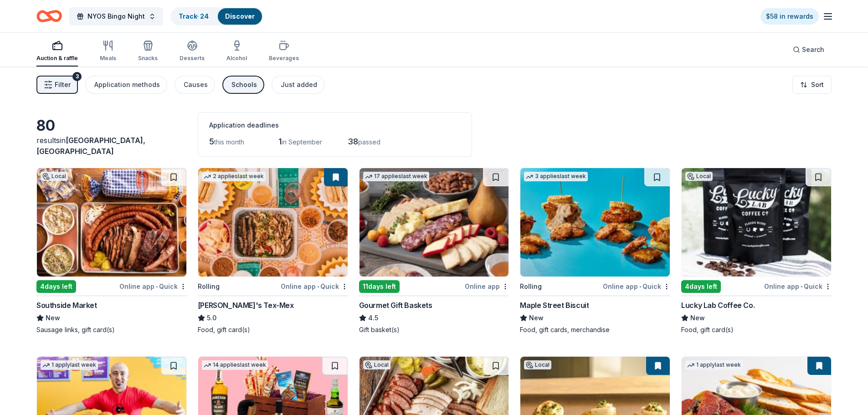  I want to click on div: Sausage links, gift card(s), so click(111, 330).